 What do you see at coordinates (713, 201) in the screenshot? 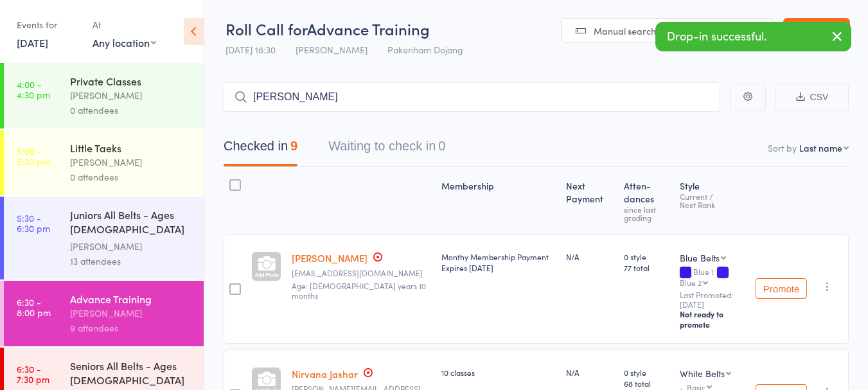
I see `div: Style` at bounding box center [713, 201].